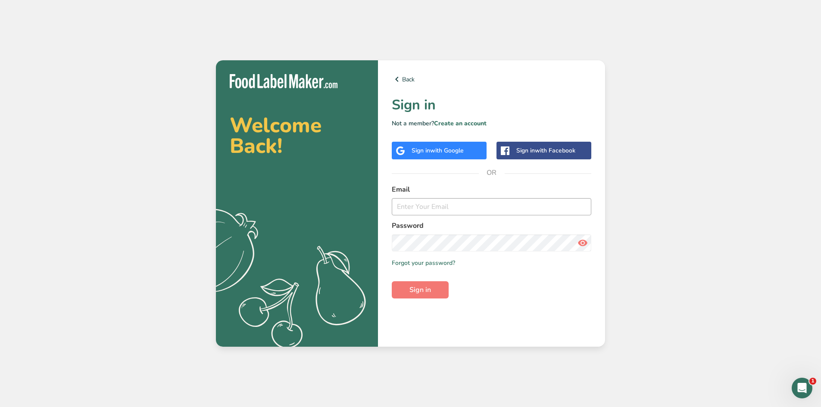 The image size is (821, 407). Describe the element at coordinates (813, 381) in the screenshot. I see `span: 1` at that location.